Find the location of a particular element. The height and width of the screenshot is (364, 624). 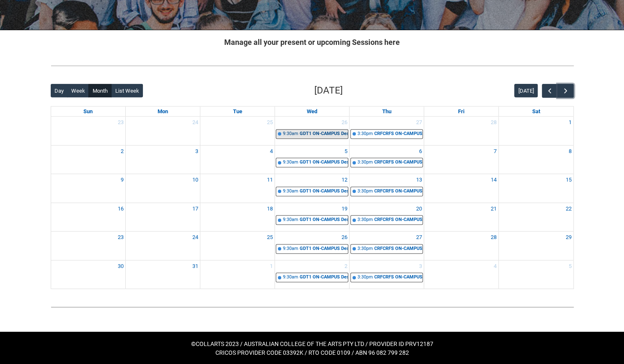

a: Go to March 5, 2025 is located at coordinates (346, 151).